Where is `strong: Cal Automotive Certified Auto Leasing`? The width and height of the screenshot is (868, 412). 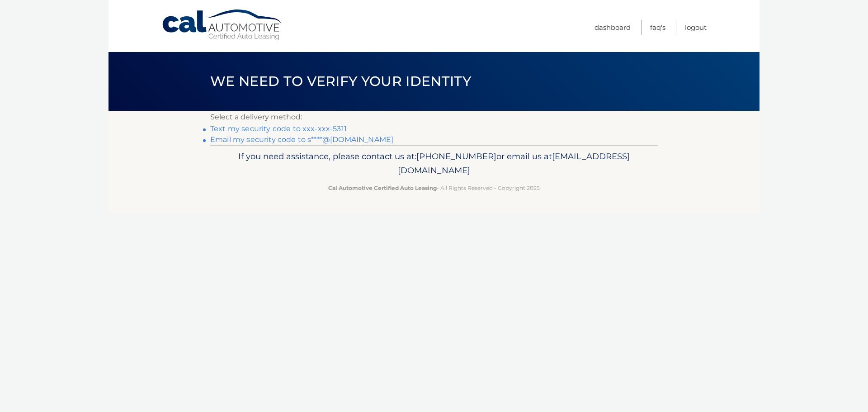
strong: Cal Automotive Certified Auto Leasing is located at coordinates (382, 188).